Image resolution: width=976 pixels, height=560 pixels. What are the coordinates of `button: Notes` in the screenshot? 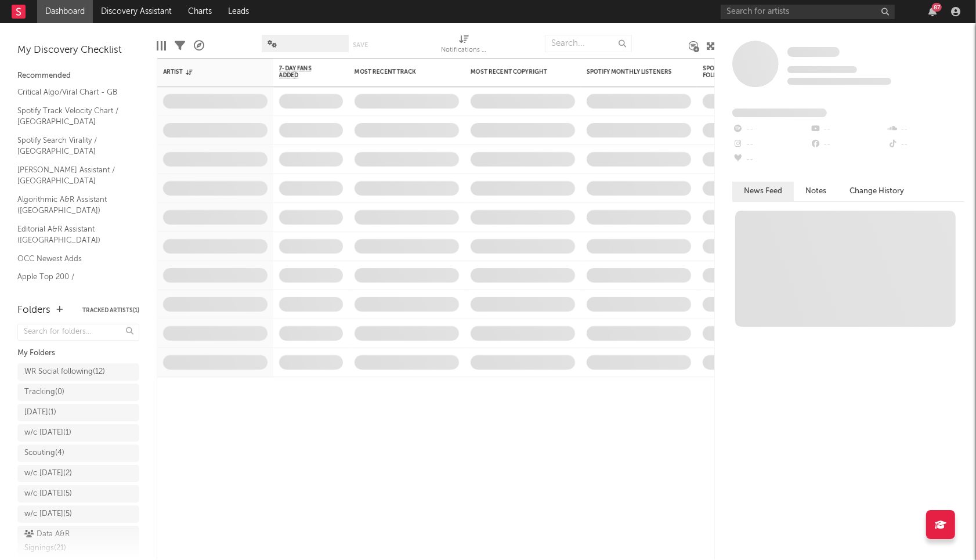 It's located at (815, 191).